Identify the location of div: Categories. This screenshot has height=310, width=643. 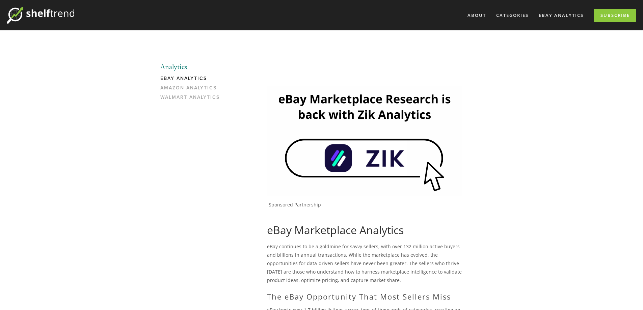
(513, 15).